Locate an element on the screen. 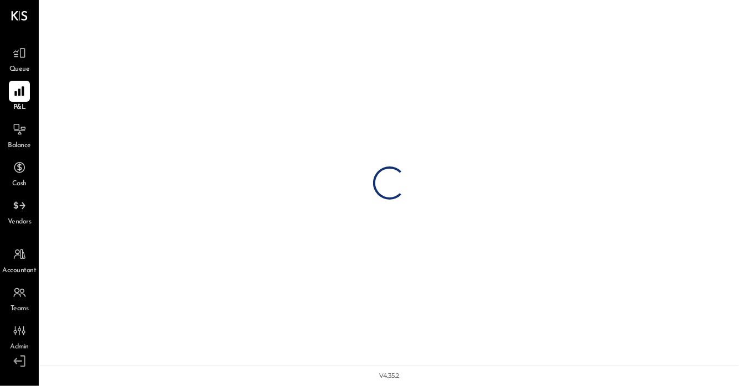 This screenshot has width=739, height=386. a: Queue is located at coordinates (19, 59).